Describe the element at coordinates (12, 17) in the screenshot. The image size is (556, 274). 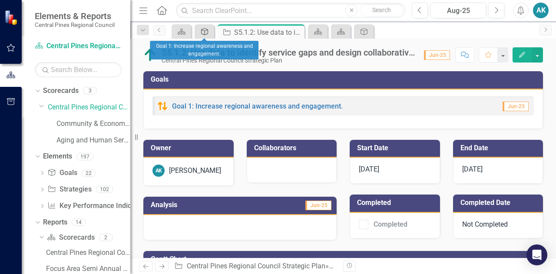
I see `img: ClearPoint Strategy` at that location.